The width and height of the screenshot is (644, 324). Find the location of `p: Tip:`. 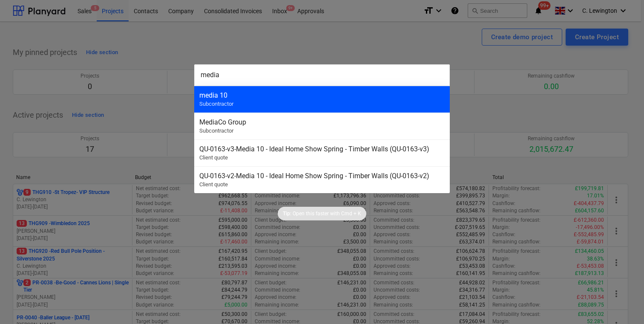

p: Tip: is located at coordinates (287, 214).